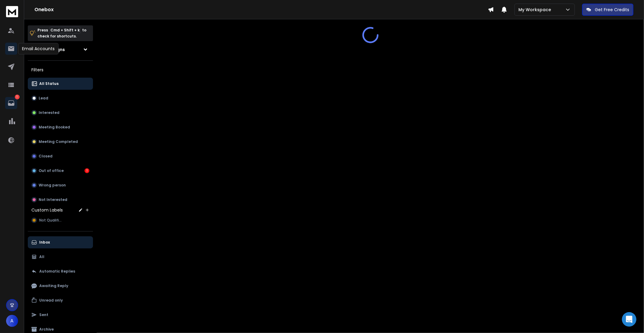  I want to click on p: Out of office, so click(51, 171).